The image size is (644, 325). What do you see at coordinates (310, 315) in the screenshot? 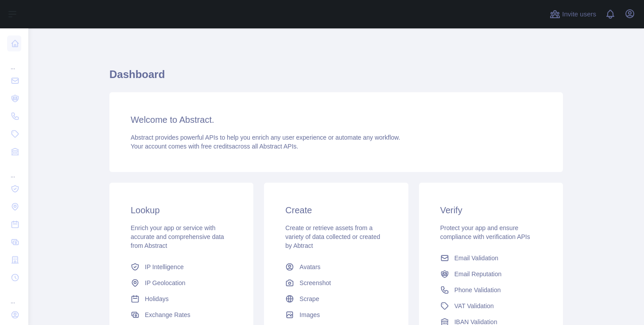
I see `span: Images` at bounding box center [310, 315].